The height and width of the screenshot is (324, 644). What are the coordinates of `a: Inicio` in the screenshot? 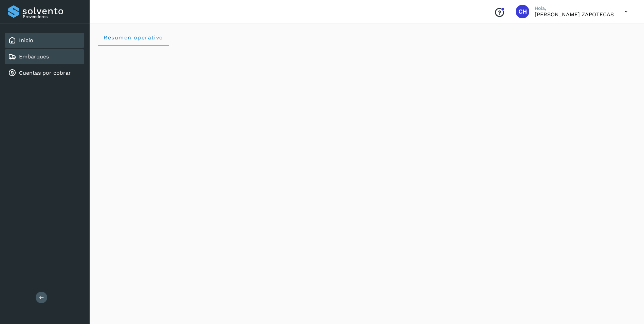 It's located at (26, 40).